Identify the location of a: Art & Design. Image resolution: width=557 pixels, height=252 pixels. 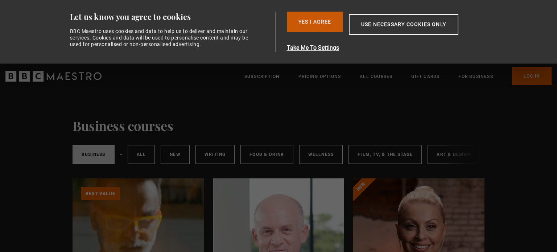
(454, 155).